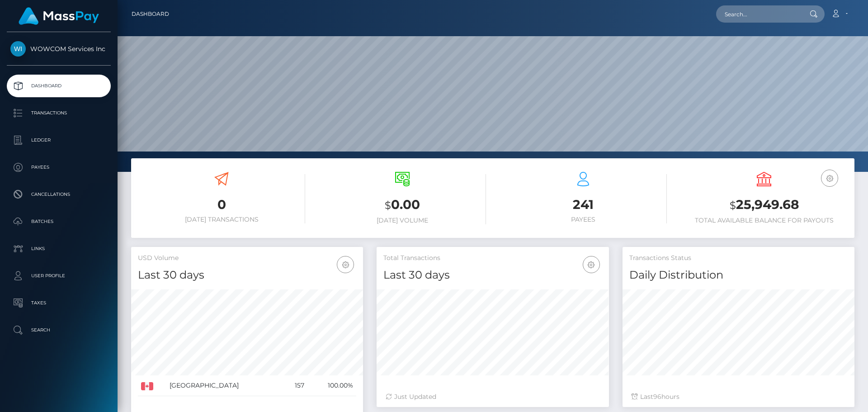  I want to click on h5: USD Volume, so click(247, 258).